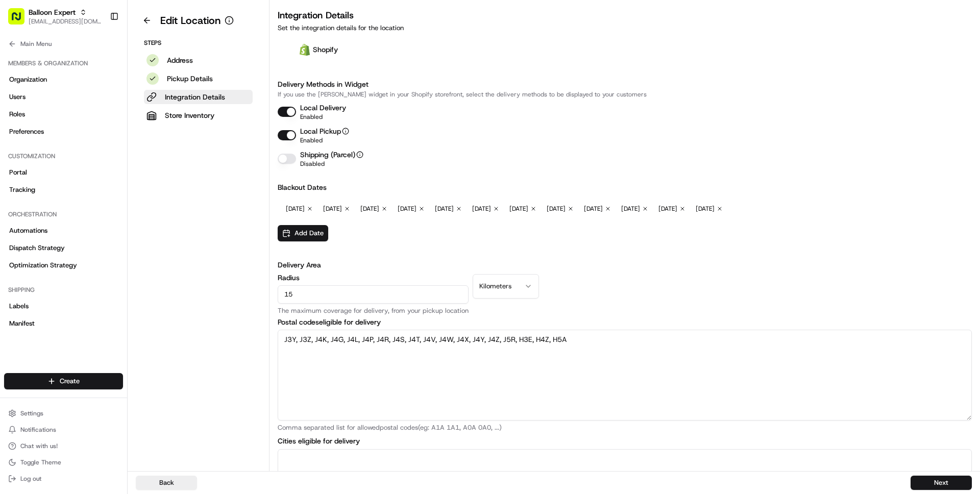 The image size is (980, 494). What do you see at coordinates (17, 97) in the screenshot?
I see `span: Users` at bounding box center [17, 97].